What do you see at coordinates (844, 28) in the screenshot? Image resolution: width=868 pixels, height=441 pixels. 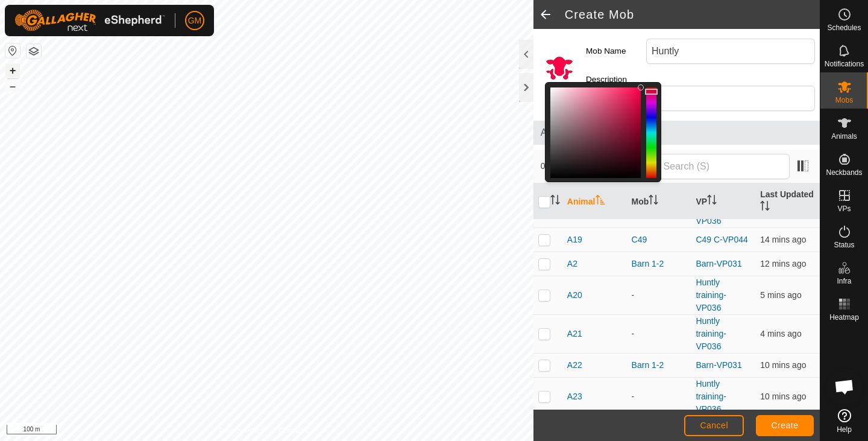 I see `span: Schedules` at bounding box center [844, 28].